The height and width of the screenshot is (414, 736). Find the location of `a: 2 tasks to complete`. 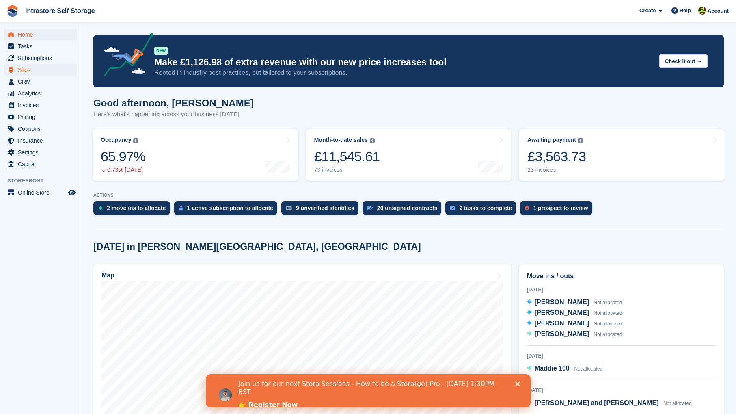

a: 2 tasks to complete is located at coordinates (483, 210).